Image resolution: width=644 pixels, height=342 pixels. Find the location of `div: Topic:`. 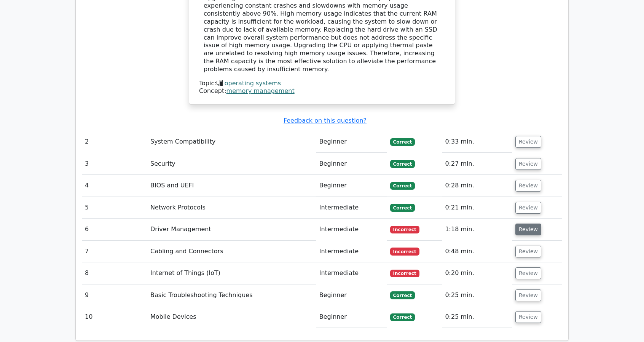

div: Topic: is located at coordinates (322, 84).